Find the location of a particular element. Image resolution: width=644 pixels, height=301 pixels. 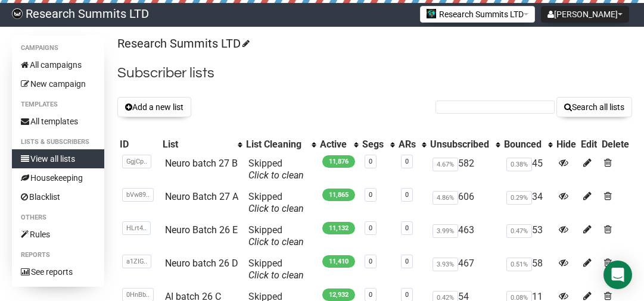

td: 467 is located at coordinates (464, 270).